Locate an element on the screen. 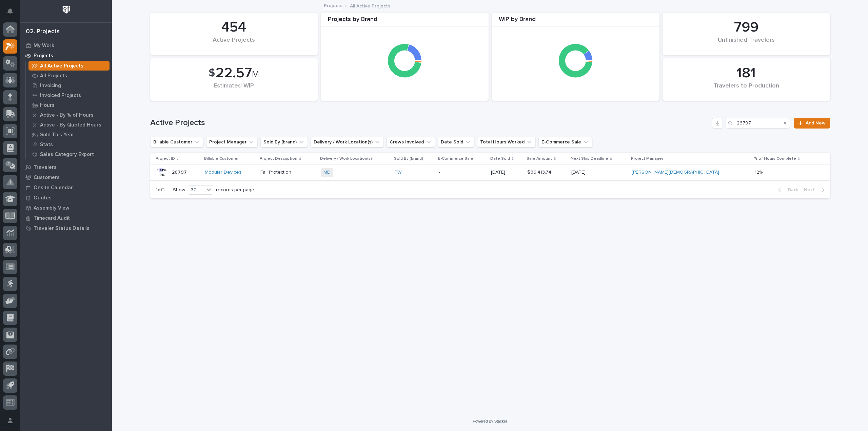  p: 12% is located at coordinates (759, 172).